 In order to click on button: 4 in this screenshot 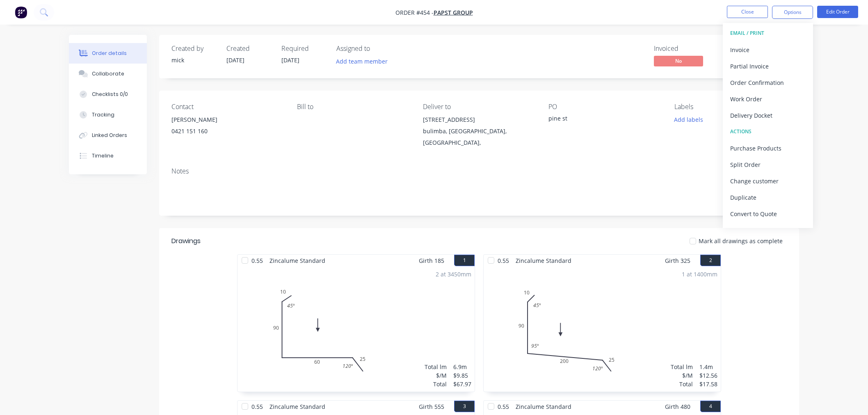, I will do `click(711, 406)`.